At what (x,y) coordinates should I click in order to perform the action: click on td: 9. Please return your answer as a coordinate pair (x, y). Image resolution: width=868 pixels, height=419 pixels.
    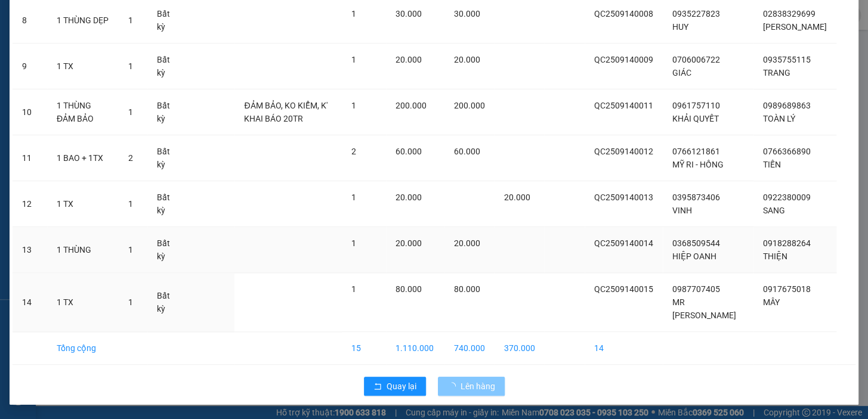
    Looking at the image, I should click on (30, 66).